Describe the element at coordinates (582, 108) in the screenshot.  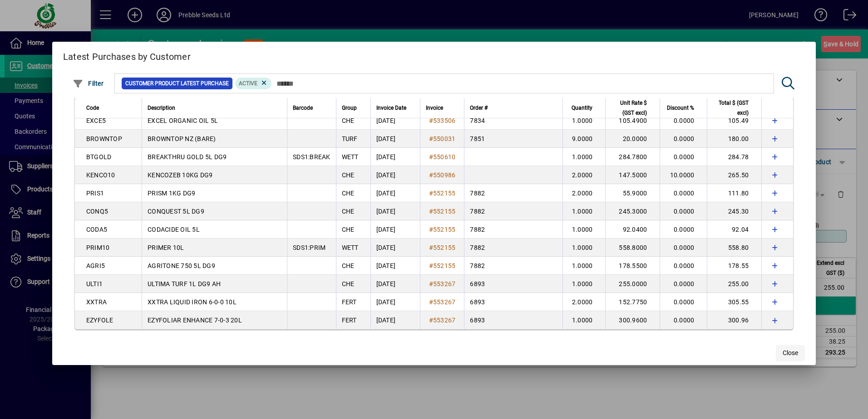
I see `span: Quantity` at that location.